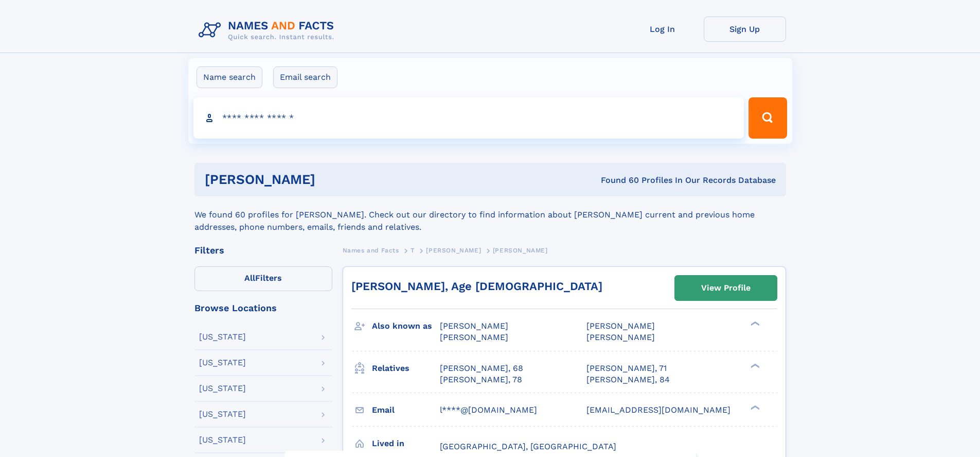  Describe the element at coordinates (406, 444) in the screenshot. I see `h3: Lived in` at that location.